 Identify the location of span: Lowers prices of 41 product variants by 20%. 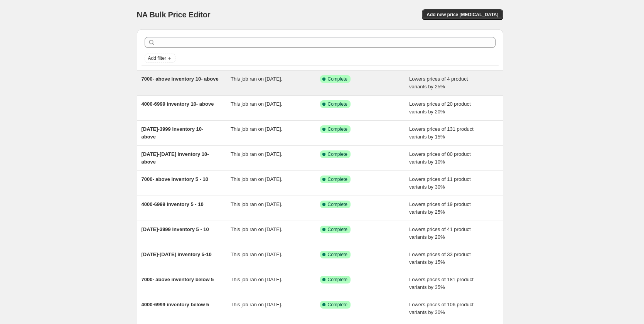
(440, 233).